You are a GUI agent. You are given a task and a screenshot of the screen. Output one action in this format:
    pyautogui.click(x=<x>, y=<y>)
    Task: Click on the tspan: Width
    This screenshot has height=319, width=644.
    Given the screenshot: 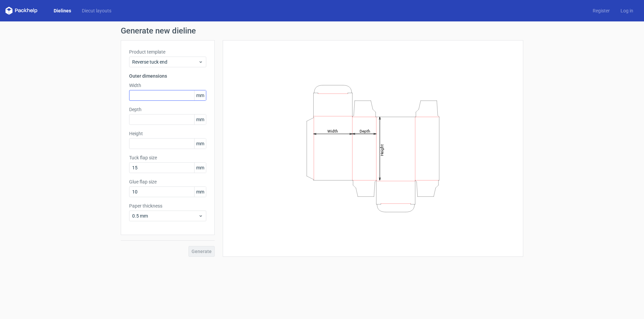 What is the action you would take?
    pyautogui.click(x=333, y=131)
    